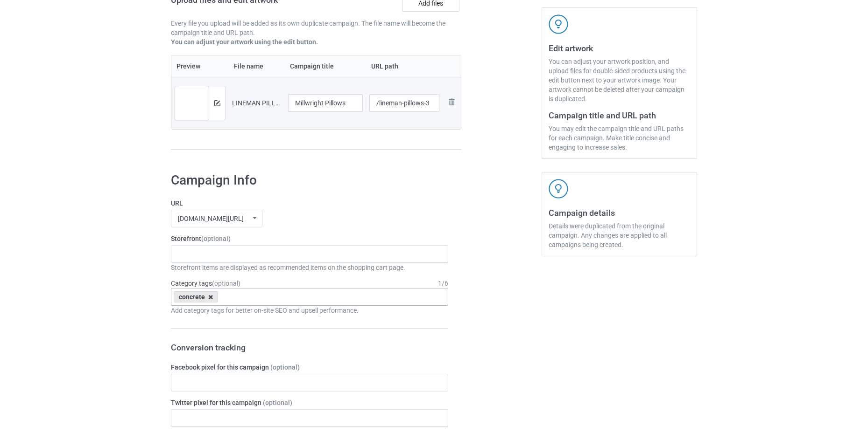 The width and height of the screenshot is (868, 432). Describe the element at coordinates (316, 28) in the screenshot. I see `p: Every file you upload will be added as its own duplicate campaign. The file name will become the ...` at that location.